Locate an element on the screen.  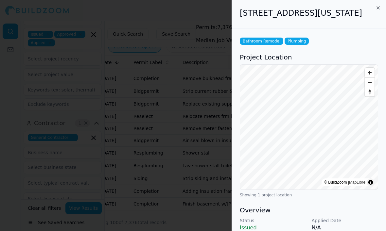
h3: Project Location is located at coordinates (308, 57).